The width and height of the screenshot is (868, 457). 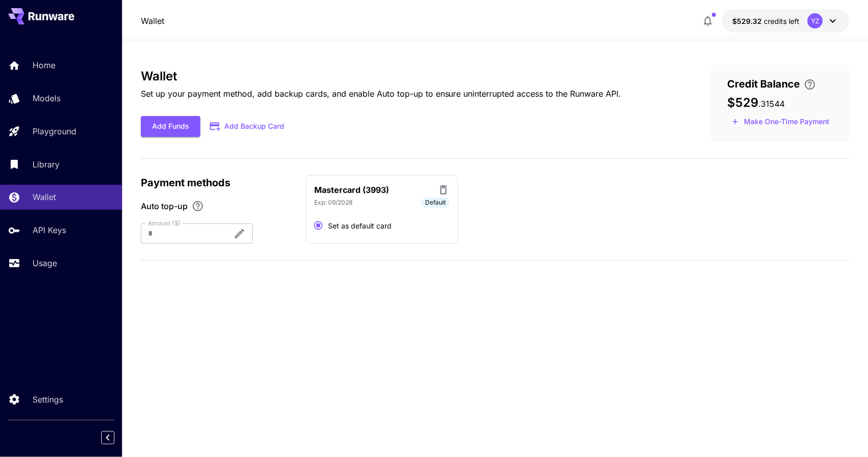 I want to click on button: Enable Auto top-up to ensure uninterrupted service. We'll automatically bill the chosen amount wh..., so click(x=198, y=206).